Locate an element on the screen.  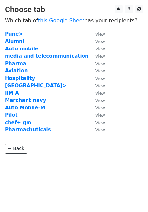
a: media and telecommunication is located at coordinates (47, 56).